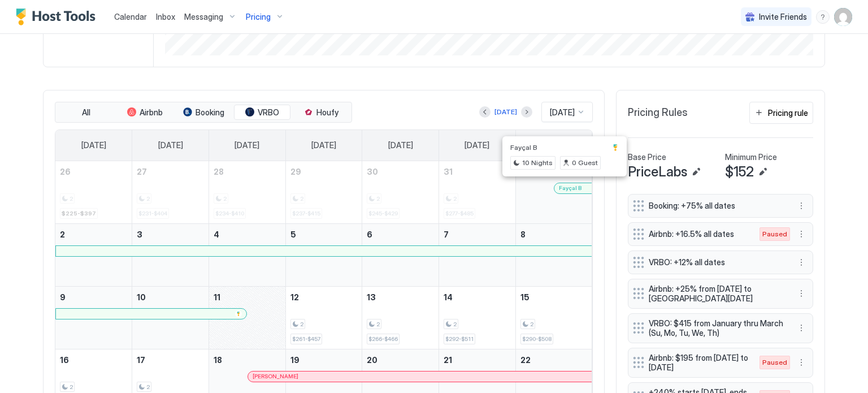  Describe the element at coordinates (554, 234) in the screenshot. I see `a: November 8, 2025` at that location.